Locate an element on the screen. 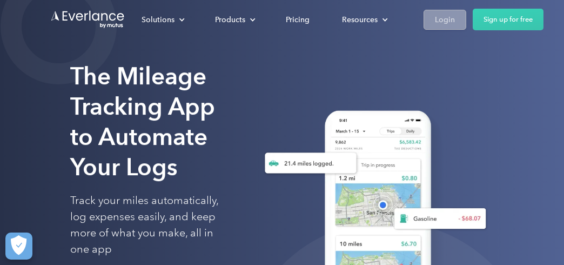  div: Pricing is located at coordinates (298, 19).